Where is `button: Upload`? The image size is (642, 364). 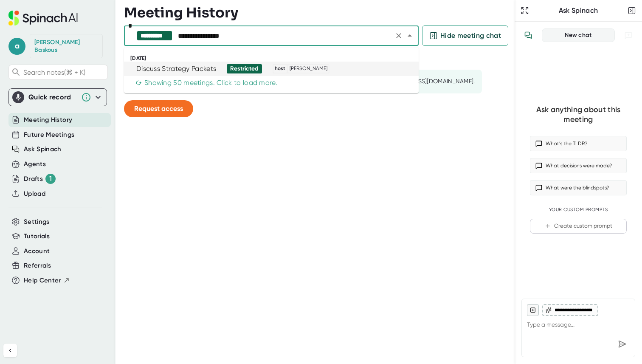
button: Upload is located at coordinates (35, 194).